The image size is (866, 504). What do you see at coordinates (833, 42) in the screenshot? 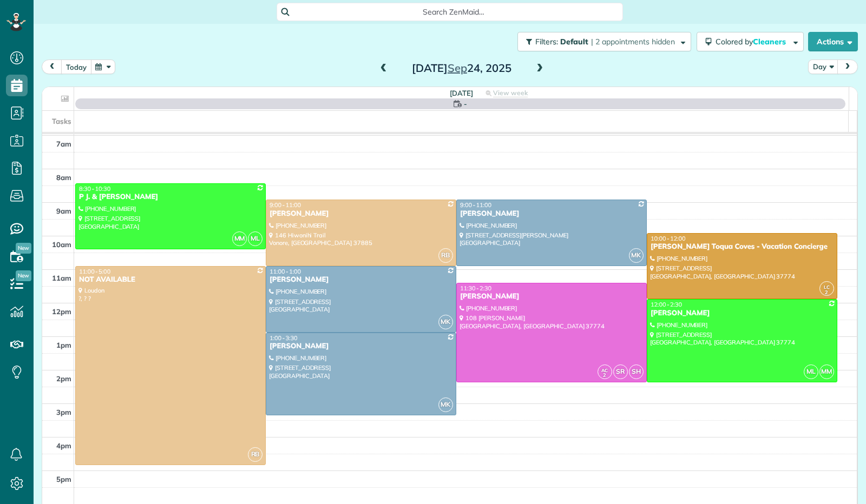
I see `button: Actions` at bounding box center [833, 42].